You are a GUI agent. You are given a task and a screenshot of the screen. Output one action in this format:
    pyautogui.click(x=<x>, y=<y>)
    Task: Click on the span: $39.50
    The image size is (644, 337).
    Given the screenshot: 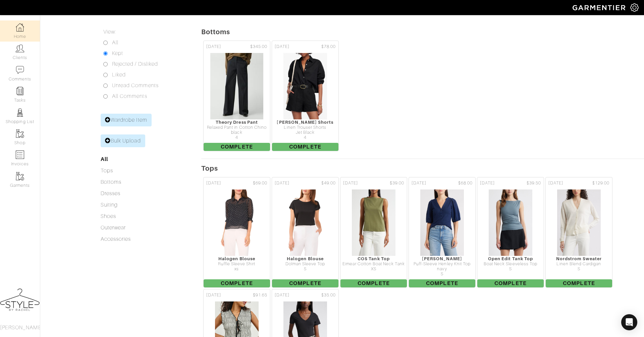 What is the action you would take?
    pyautogui.click(x=534, y=183)
    